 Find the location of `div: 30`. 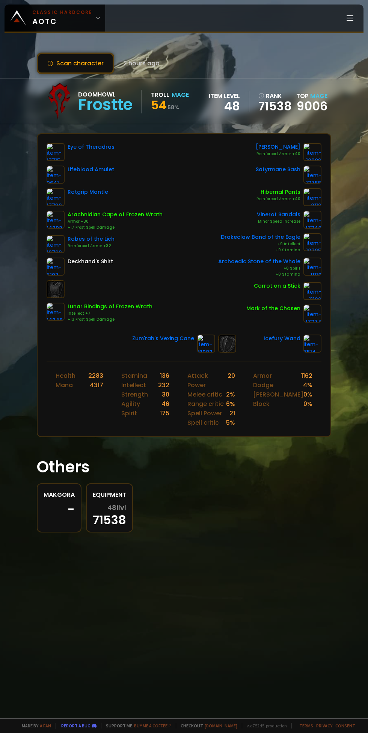

div: 30 is located at coordinates (166, 395).